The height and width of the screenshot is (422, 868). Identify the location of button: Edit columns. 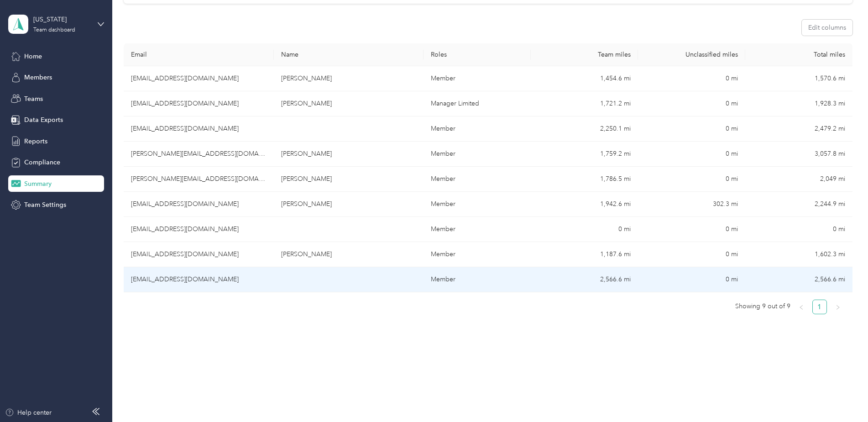
(827, 27).